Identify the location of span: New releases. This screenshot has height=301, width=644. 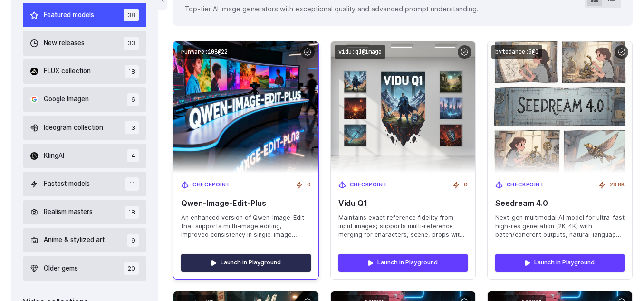
(64, 43).